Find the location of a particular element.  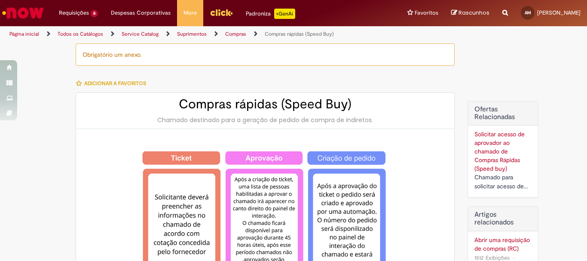

a: Todos os Catálogos is located at coordinates (80, 34).